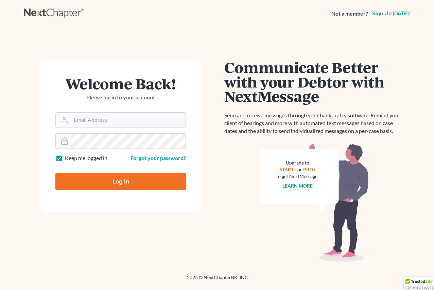  I want to click on strong: Not a member?, so click(349, 14).